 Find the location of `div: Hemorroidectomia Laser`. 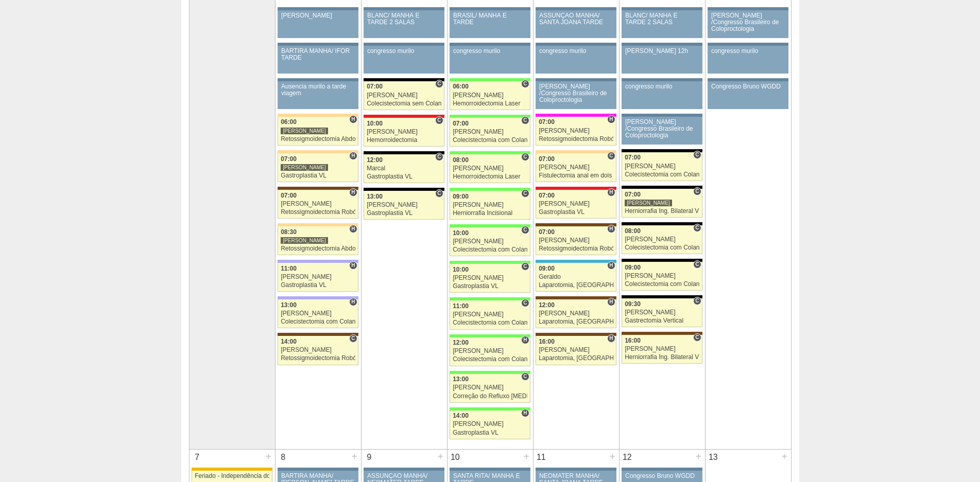

div: Hemorroidectomia Laser is located at coordinates (490, 177).